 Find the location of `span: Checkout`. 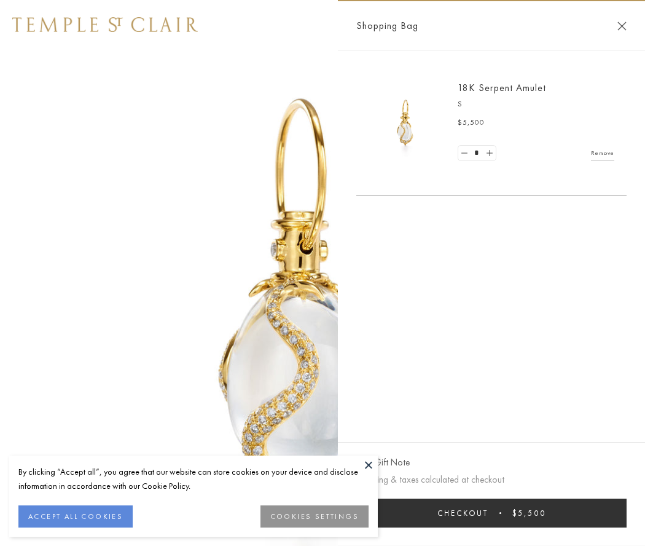

span: Checkout is located at coordinates (463, 513).